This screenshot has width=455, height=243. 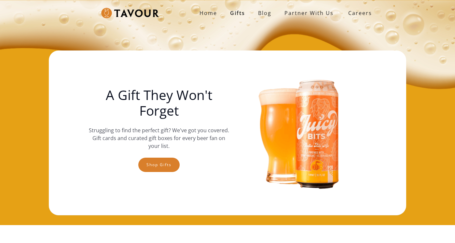 I want to click on strong: Careers, so click(x=360, y=13).